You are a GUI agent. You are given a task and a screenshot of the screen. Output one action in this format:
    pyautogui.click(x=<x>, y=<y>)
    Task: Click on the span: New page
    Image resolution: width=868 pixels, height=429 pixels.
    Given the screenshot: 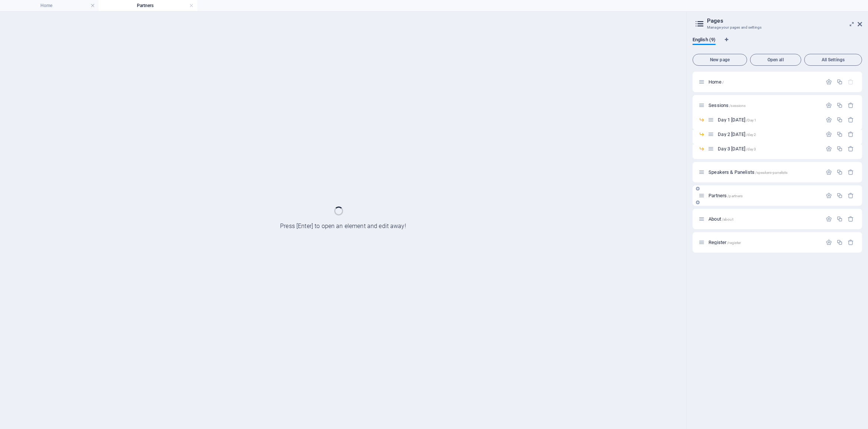 What is the action you would take?
    pyautogui.click(x=720, y=60)
    